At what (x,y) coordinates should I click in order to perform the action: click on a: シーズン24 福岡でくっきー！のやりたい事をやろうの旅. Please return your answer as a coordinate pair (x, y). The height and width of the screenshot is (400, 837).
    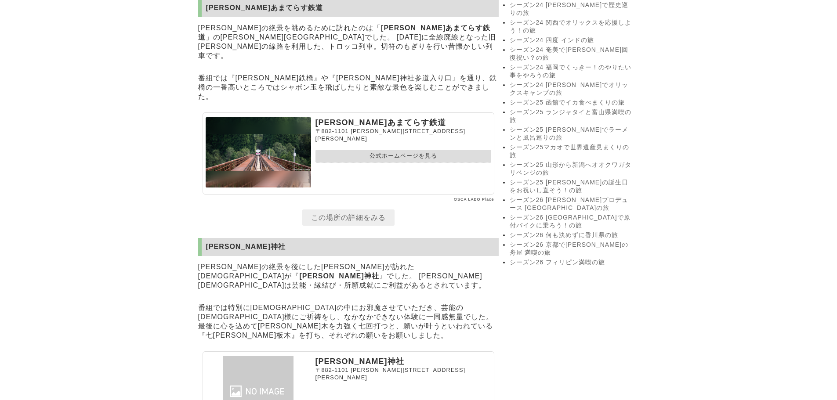
    Looking at the image, I should click on (571, 72).